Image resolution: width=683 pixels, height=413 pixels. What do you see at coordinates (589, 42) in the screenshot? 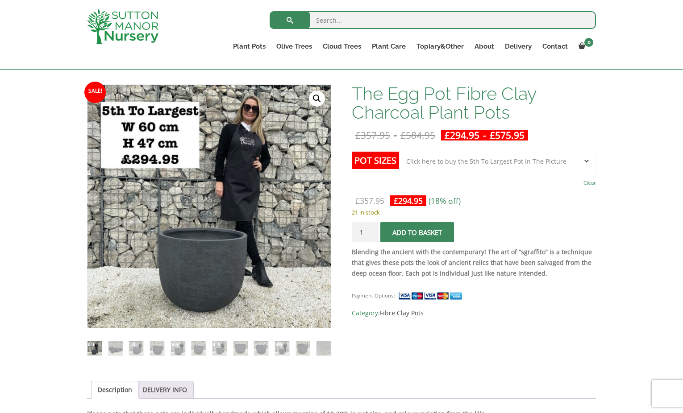
I see `span: 0` at bounding box center [589, 42].